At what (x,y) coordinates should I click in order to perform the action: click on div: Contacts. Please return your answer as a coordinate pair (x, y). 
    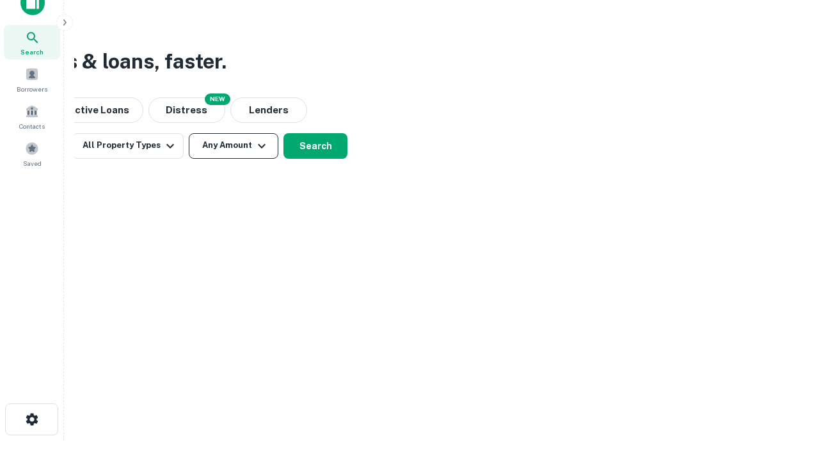
    Looking at the image, I should click on (32, 117).